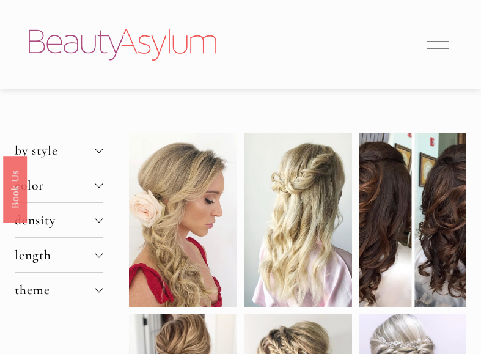 The width and height of the screenshot is (481, 354). Describe the element at coordinates (59, 290) in the screenshot. I see `button: theme` at that location.